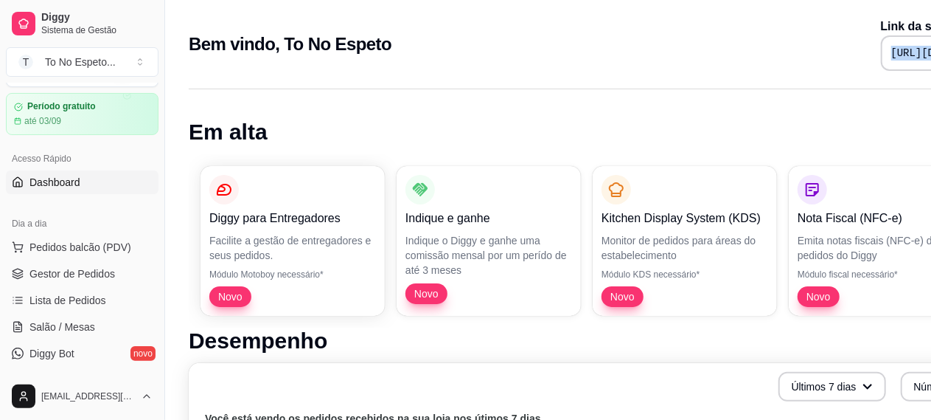  Describe the element at coordinates (82, 62) in the screenshot. I see `button: Select a team` at that location.